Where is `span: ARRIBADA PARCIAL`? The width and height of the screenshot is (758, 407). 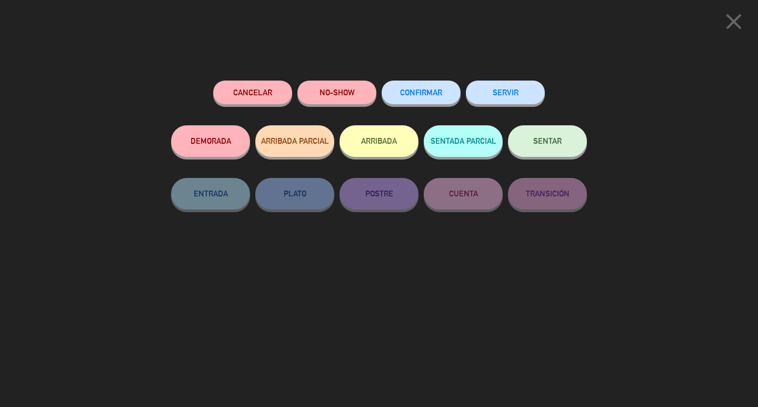 span: ARRIBADA PARCIAL is located at coordinates (295, 141).